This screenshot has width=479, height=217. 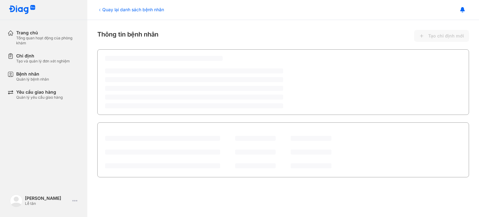 What do you see at coordinates (43, 61) in the screenshot?
I see `div: Tạo và quản lý đơn xét nghiệm` at bounding box center [43, 61].